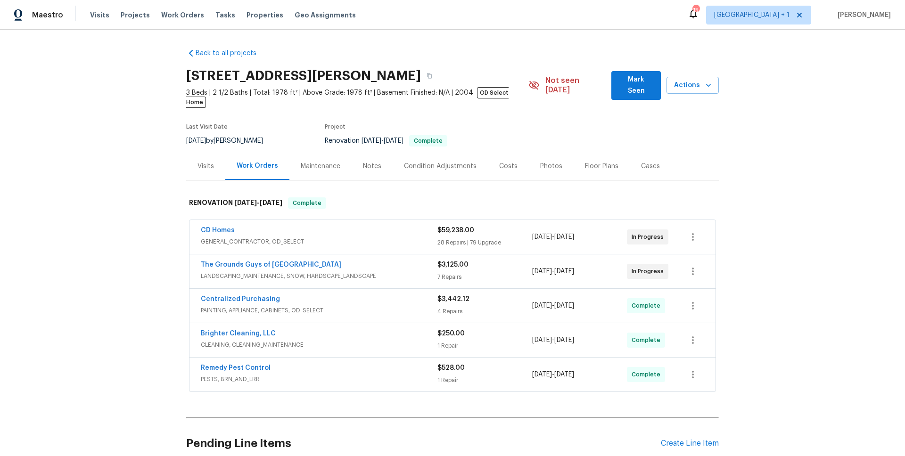  I want to click on button: Actions, so click(692, 85).